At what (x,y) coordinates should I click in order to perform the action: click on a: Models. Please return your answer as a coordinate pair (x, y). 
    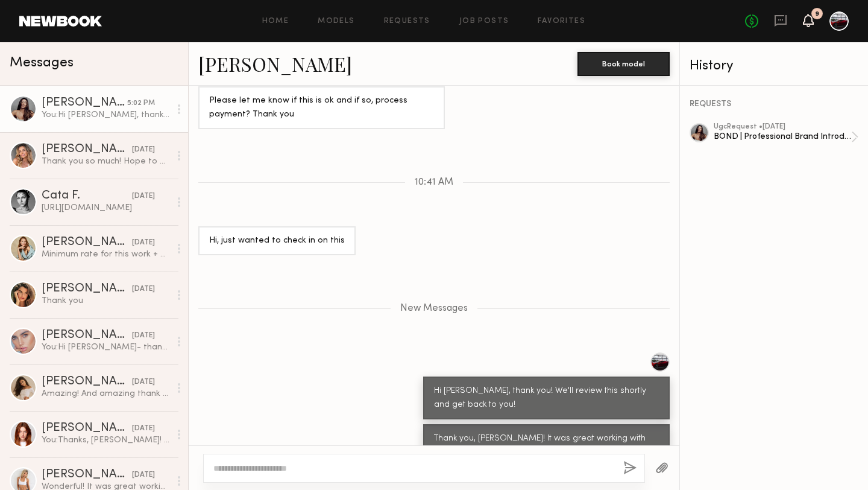
    Looking at the image, I should click on (336, 21).